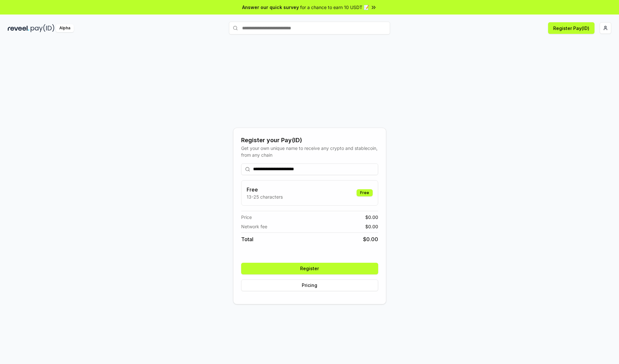 Image resolution: width=619 pixels, height=364 pixels. I want to click on h3: Free, so click(264, 190).